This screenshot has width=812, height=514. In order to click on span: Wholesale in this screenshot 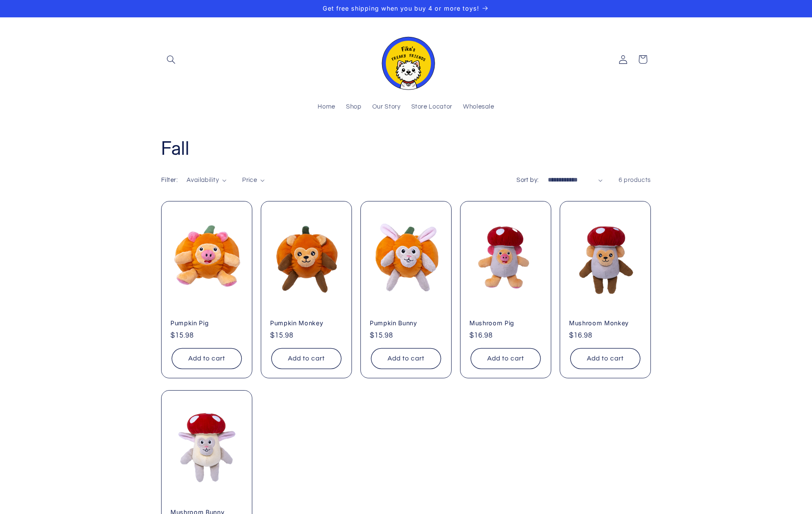, I will do `click(479, 107)`.